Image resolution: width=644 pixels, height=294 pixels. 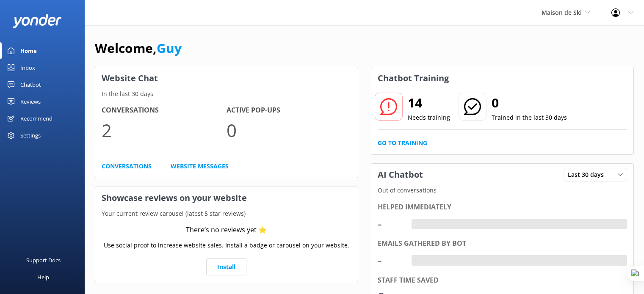 What do you see at coordinates (403, 143) in the screenshot?
I see `a: Go to Training` at bounding box center [403, 143].